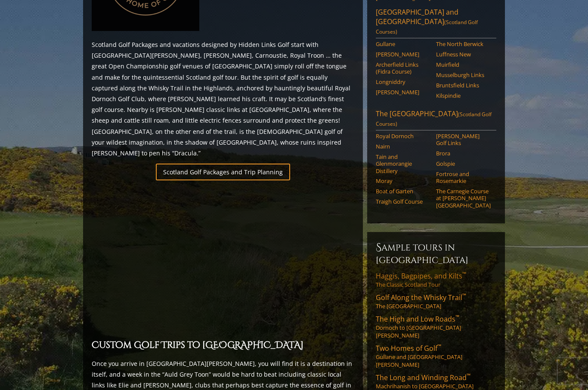 This screenshot has width=588, height=390. What do you see at coordinates (403, 68) in the screenshot?
I see `a: Archerfield Links (Fidra Course)` at bounding box center [403, 68].